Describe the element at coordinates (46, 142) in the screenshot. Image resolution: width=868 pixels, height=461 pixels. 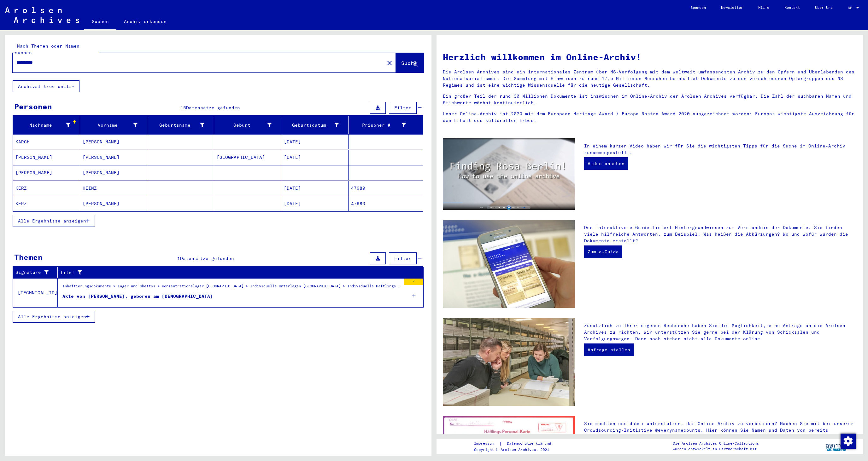
I see `mat-cell: KARCH` at that location.